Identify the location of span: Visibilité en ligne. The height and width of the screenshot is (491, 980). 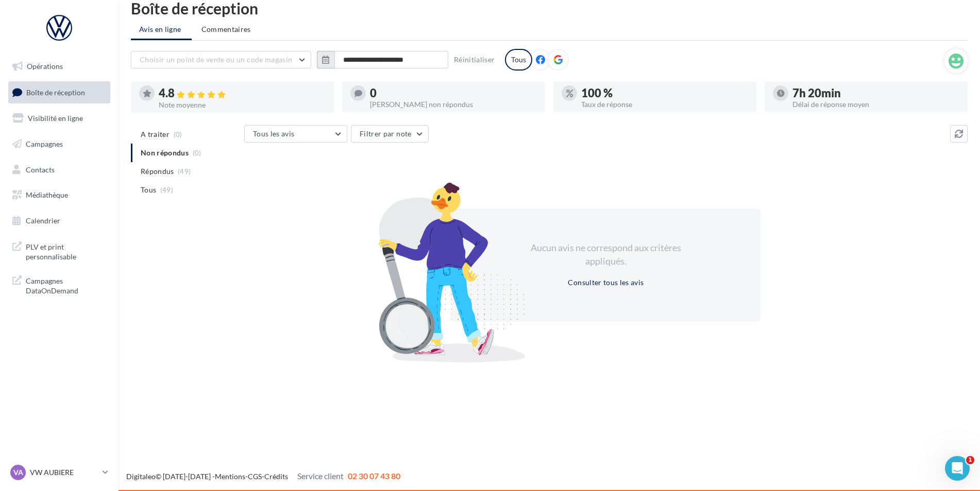
(55, 118).